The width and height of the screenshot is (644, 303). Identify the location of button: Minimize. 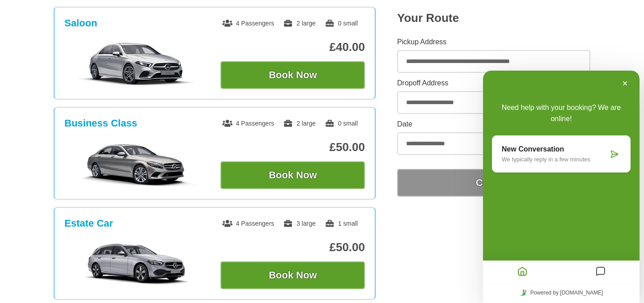
(142, 13).